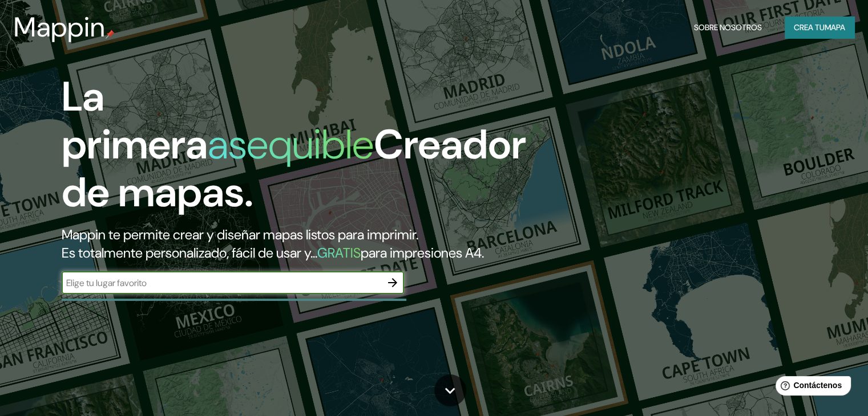 Image resolution: width=868 pixels, height=416 pixels. Describe the element at coordinates (727, 28) in the screenshot. I see `button: Sobre nosotros` at that location.